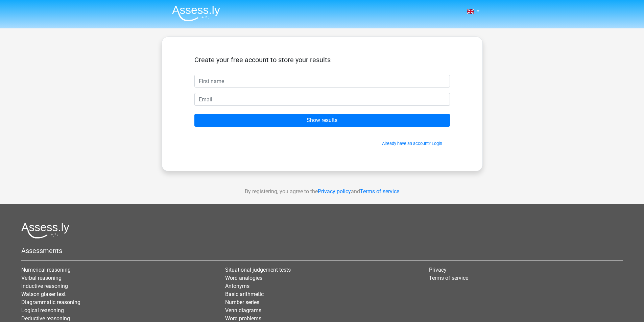 This screenshot has width=644, height=322. I want to click on a: Inductive reasoning, so click(45, 285).